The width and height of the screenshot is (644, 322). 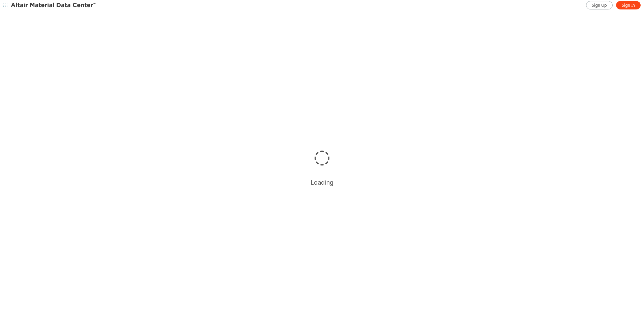 What do you see at coordinates (629, 6) in the screenshot?
I see `span: Sign In` at bounding box center [629, 6].